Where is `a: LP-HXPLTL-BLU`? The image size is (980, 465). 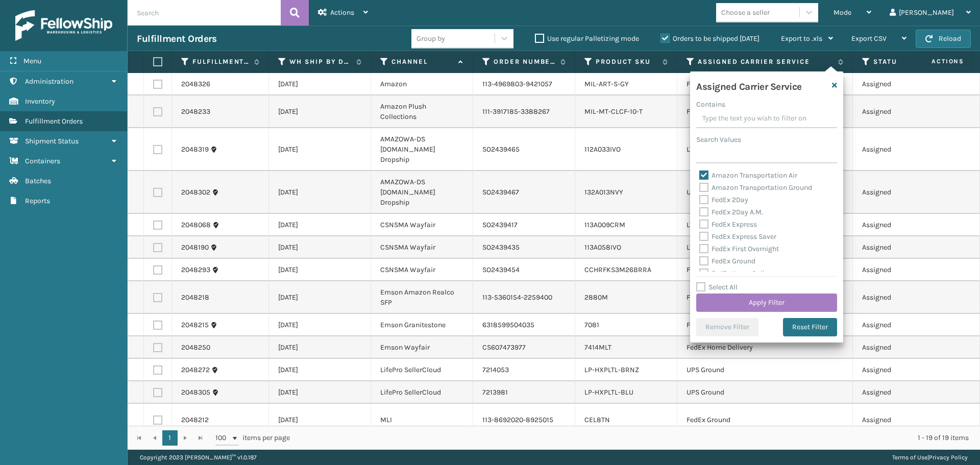 a: LP-HXPLTL-BLU is located at coordinates (608, 391).